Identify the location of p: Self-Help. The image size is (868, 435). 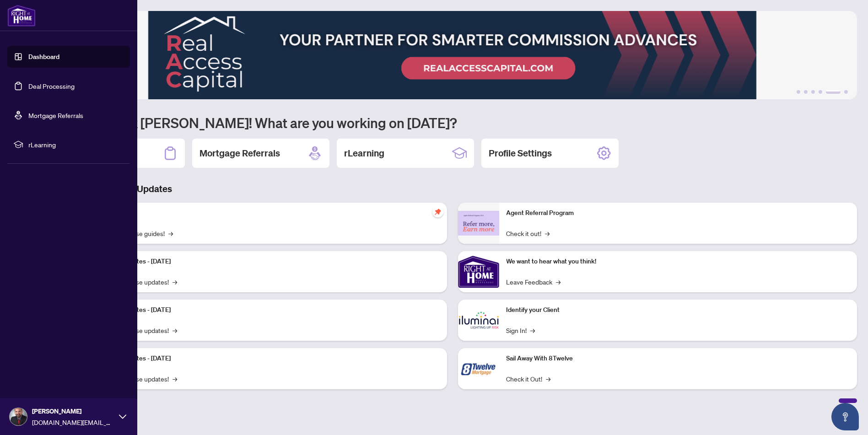
(268, 213).